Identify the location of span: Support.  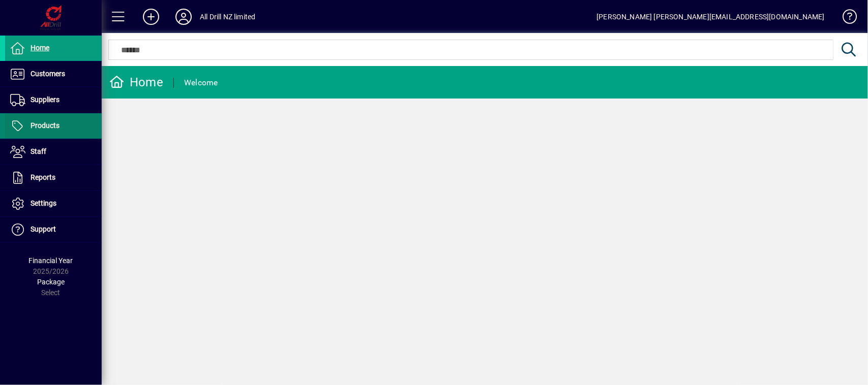
(43, 230).